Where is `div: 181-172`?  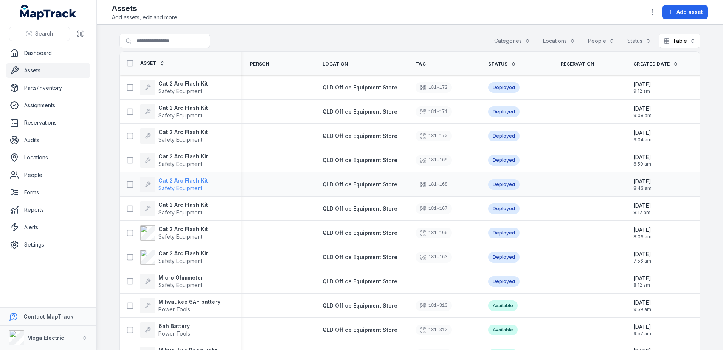 div: 181-172 is located at coordinates (434, 87).